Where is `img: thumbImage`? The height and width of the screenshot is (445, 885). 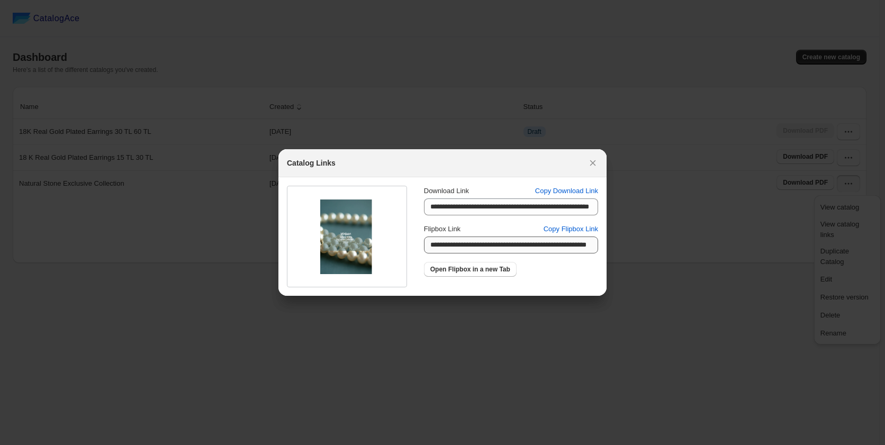 img: thumbImage is located at coordinates (347, 236).